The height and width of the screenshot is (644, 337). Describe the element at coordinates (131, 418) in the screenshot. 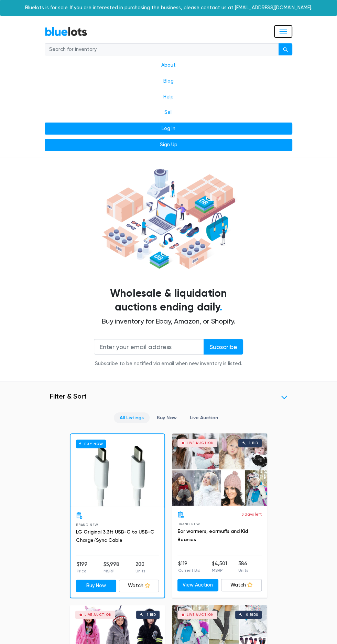

I see `a: All Listings` at that location.